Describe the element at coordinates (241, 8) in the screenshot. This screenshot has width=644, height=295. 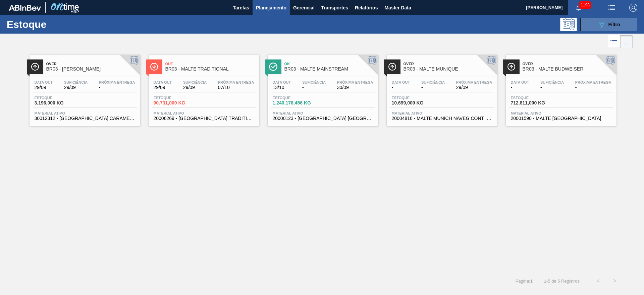
I see `span: Tarefas` at that location.